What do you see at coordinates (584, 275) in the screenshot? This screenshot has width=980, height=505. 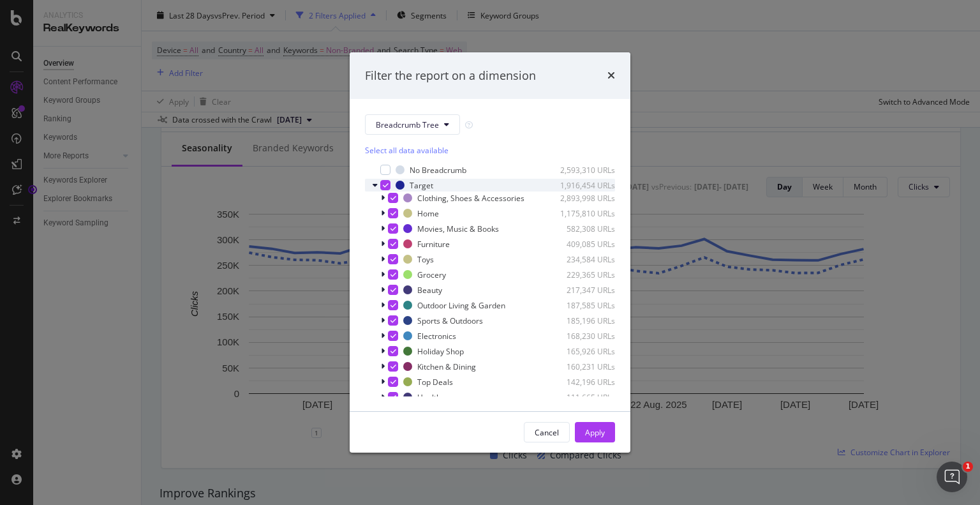 I see `div: 229,365 URLs` at bounding box center [584, 275].